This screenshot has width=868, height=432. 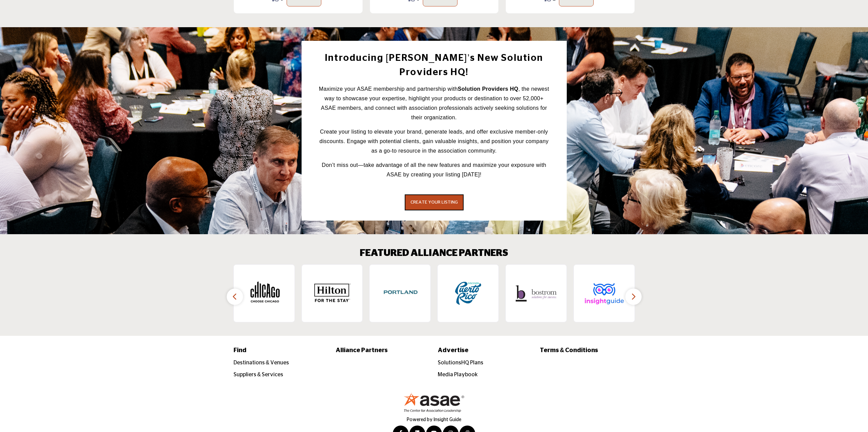 I want to click on a: Find, so click(x=281, y=350).